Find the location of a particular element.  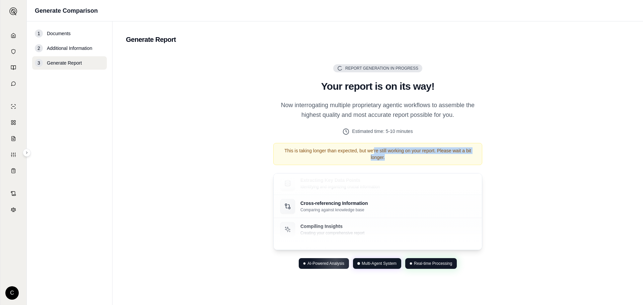

h2: Your report is on its way! is located at coordinates (378, 86).